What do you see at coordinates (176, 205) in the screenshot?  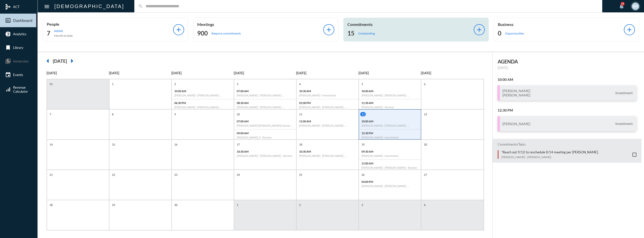 I see `p: 30` at bounding box center [176, 205].